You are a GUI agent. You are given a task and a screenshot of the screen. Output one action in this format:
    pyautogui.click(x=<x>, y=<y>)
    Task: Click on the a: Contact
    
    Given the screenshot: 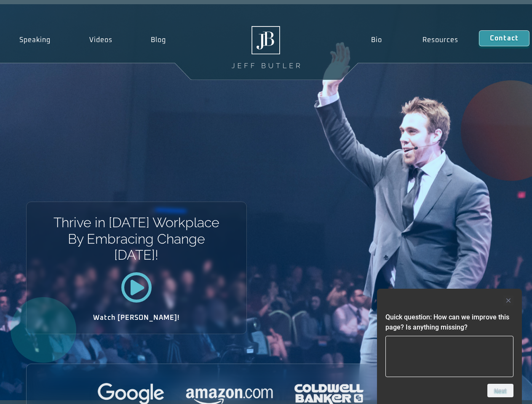 What is the action you would take?
    pyautogui.click(x=504, y=38)
    